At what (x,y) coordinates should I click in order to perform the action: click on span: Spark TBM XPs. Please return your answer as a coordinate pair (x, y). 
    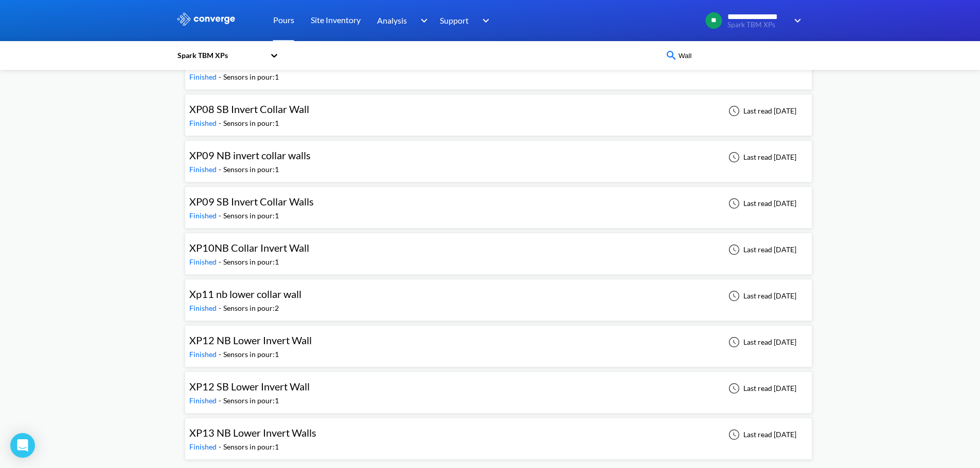
    Looking at the image, I should click on (757, 25).